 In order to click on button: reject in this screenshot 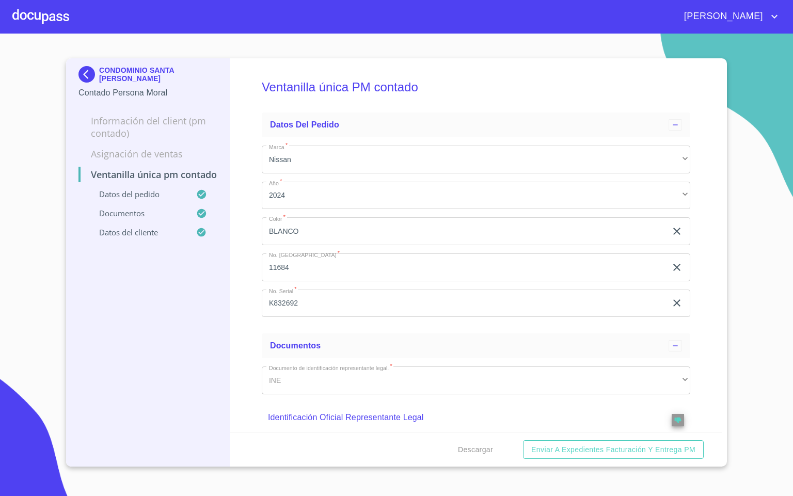, I will do `click(678, 420)`.